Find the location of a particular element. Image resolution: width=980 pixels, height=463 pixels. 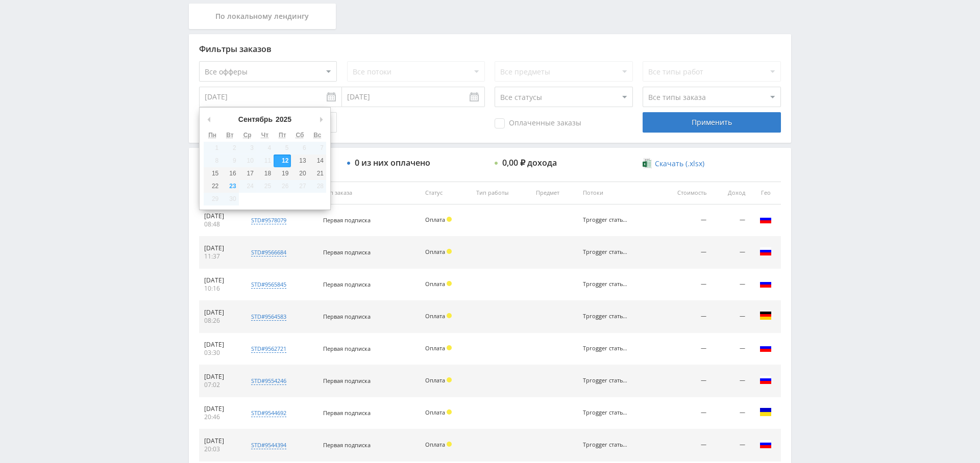

button: Следующий месяц is located at coordinates (321, 120).